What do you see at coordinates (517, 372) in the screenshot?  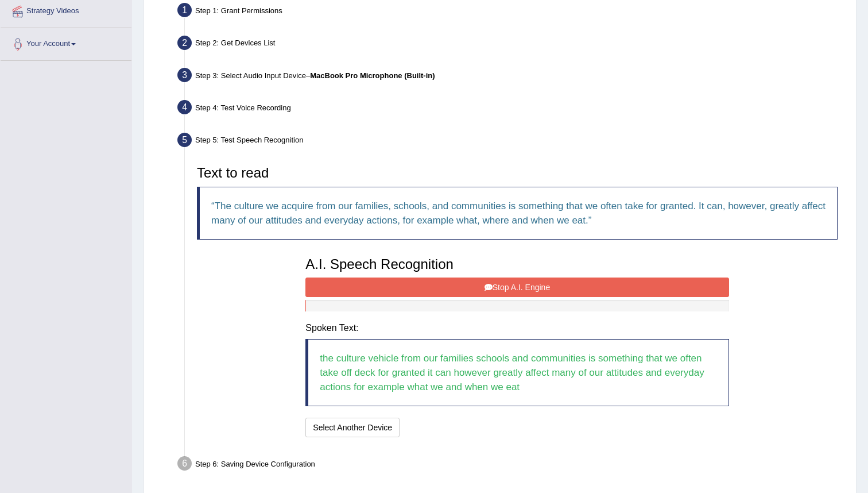 I see `blockquote: the culture vehicle from our families schools and communities is something that we often take off...` at bounding box center [517, 372].